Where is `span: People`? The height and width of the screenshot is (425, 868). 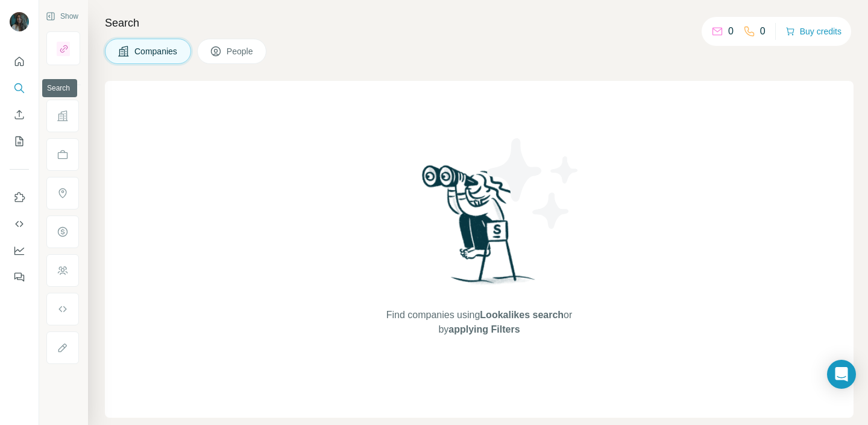
span: People is located at coordinates (240, 51).